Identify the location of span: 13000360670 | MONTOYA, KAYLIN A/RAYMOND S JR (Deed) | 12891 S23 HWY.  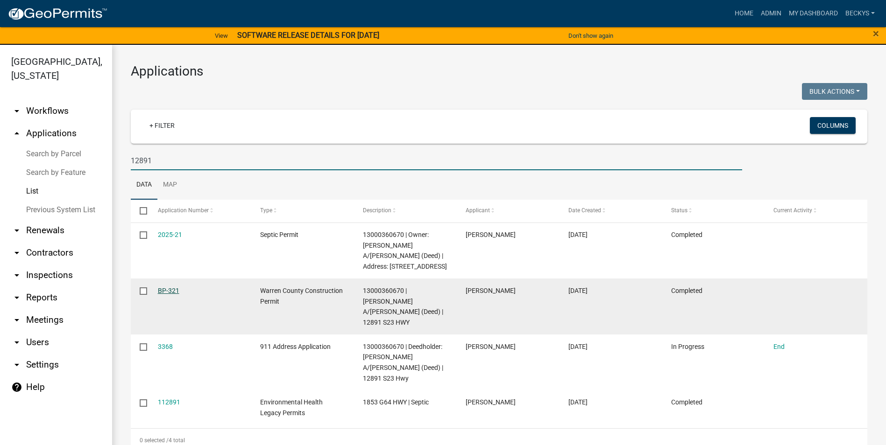
(403, 307).